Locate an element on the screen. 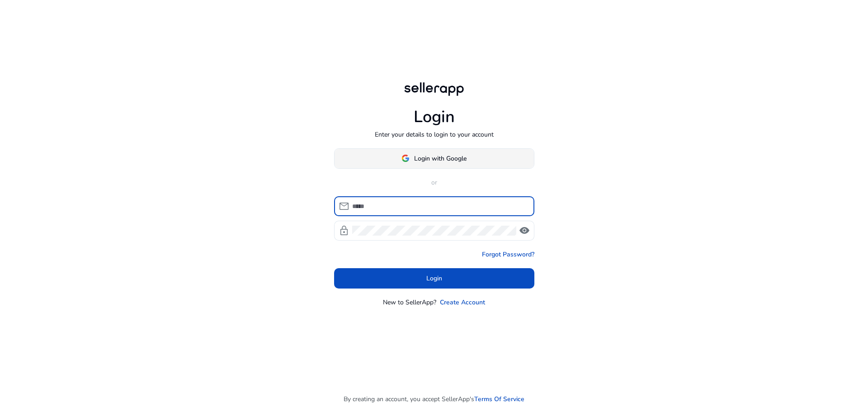 Image resolution: width=868 pixels, height=412 pixels. a: Terms Of Service is located at coordinates (499, 399).